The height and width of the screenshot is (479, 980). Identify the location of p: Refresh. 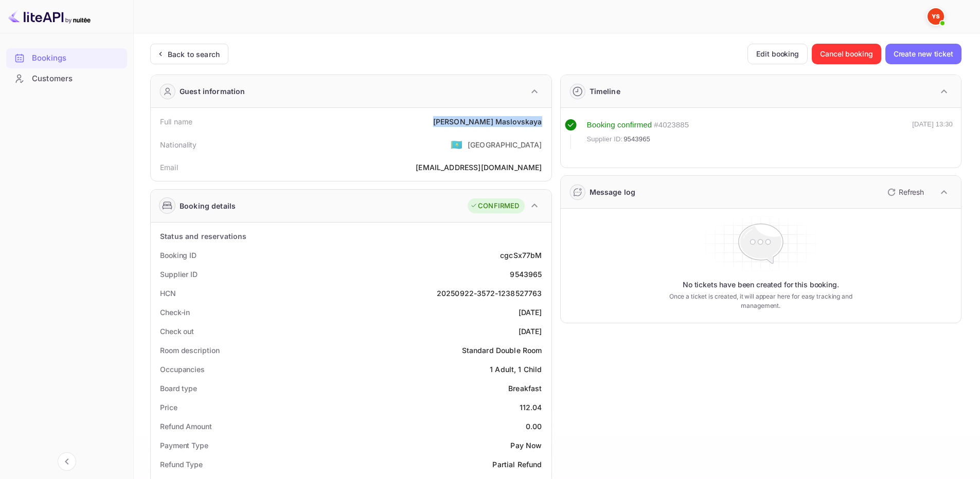
(912, 192).